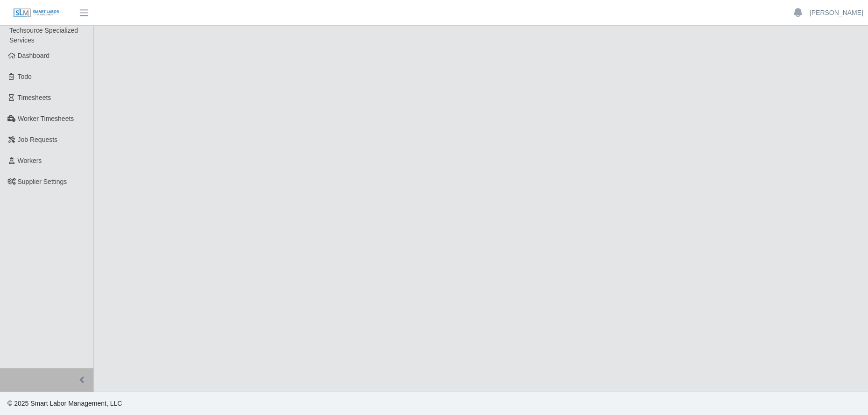  I want to click on span: Dashboard, so click(34, 56).